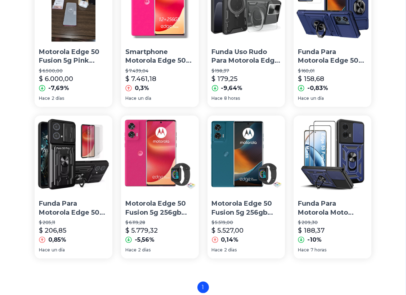 This screenshot has height=295, width=406. I want to click on p: $ 158,68, so click(311, 79).